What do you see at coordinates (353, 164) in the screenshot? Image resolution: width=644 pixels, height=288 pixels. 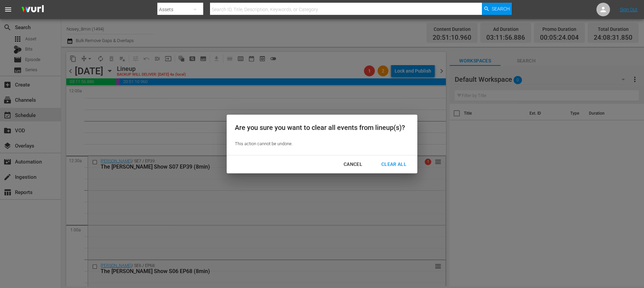 I see `div: Cancel` at bounding box center [353, 164].